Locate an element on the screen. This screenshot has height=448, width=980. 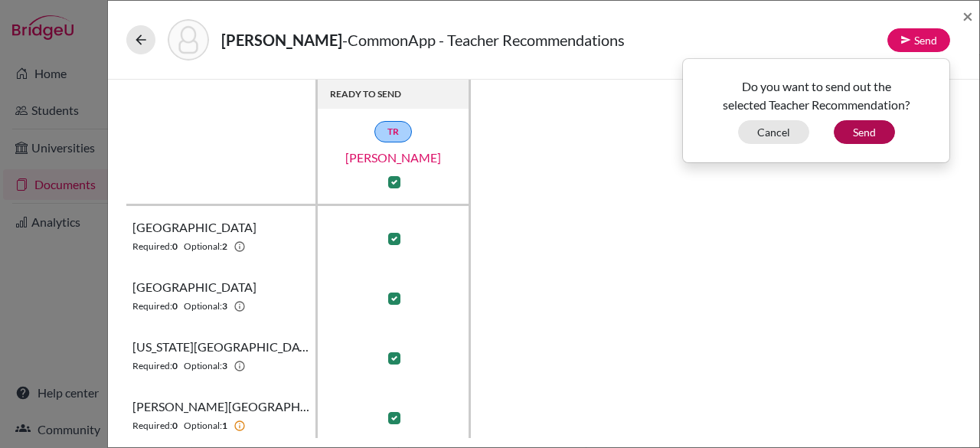
span: - CommonApp - Teacher Recommendations is located at coordinates (484, 40).